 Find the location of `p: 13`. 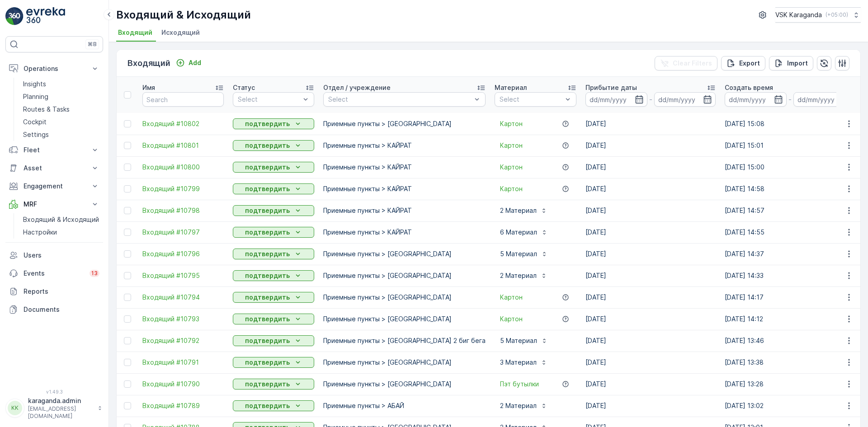

p: 13 is located at coordinates (94, 274).